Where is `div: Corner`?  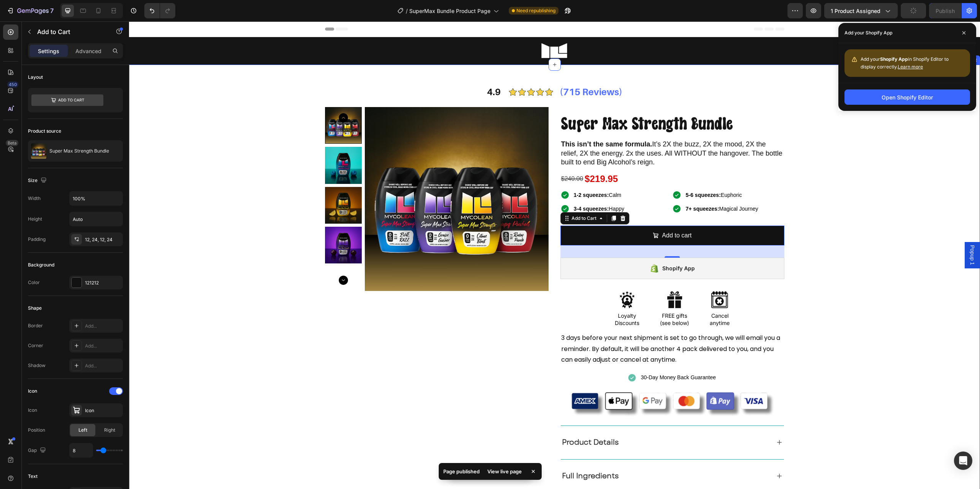 div: Corner is located at coordinates (35, 346).